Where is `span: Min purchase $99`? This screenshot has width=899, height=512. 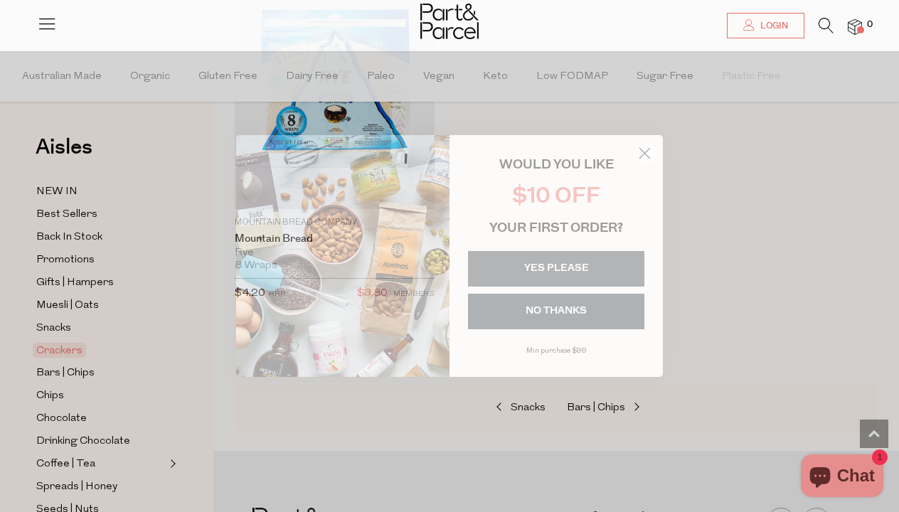 span: Min purchase $99 is located at coordinates (556, 351).